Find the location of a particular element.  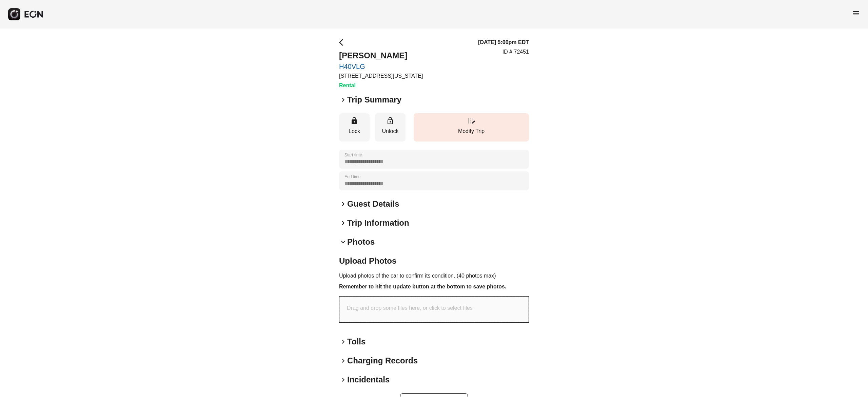

h2: Upload Photos is located at coordinates (434, 261).